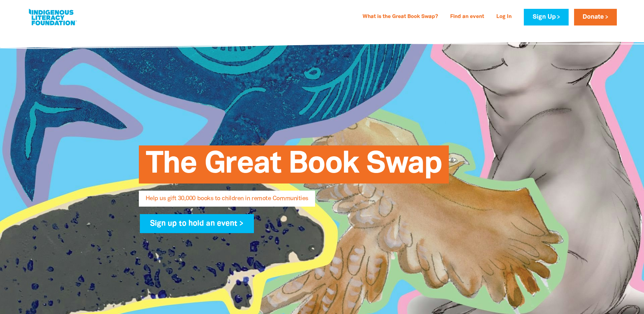 The image size is (644, 314). Describe the element at coordinates (546, 17) in the screenshot. I see `a: Sign Up` at that location.